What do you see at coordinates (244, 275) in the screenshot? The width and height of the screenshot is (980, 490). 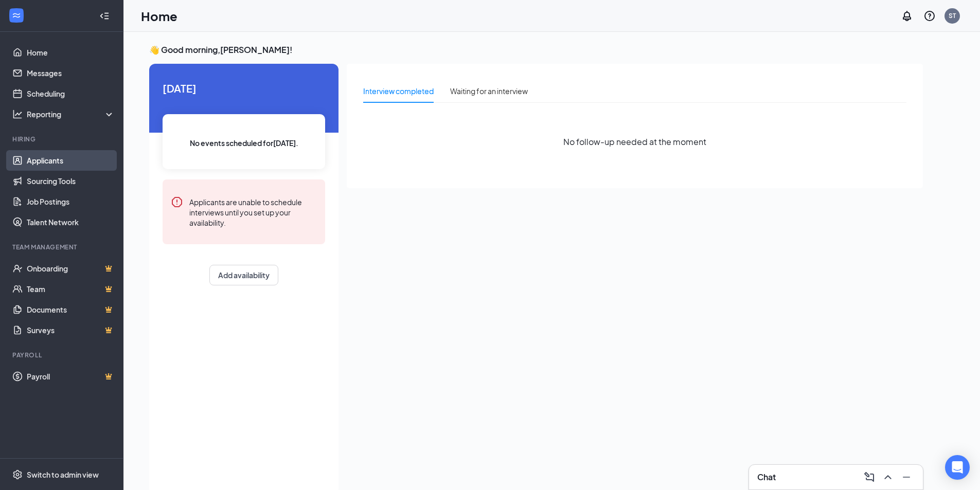 I see `button: Add availability` at bounding box center [244, 275].